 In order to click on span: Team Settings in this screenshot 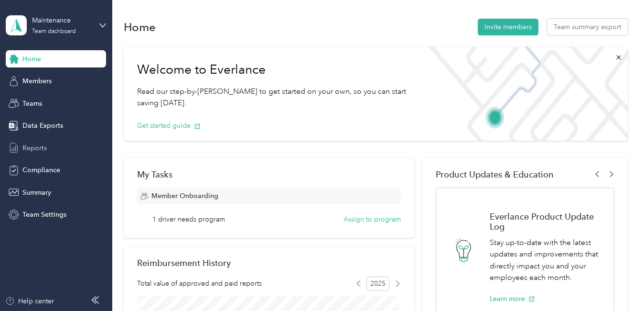, I will do `click(44, 214)`.